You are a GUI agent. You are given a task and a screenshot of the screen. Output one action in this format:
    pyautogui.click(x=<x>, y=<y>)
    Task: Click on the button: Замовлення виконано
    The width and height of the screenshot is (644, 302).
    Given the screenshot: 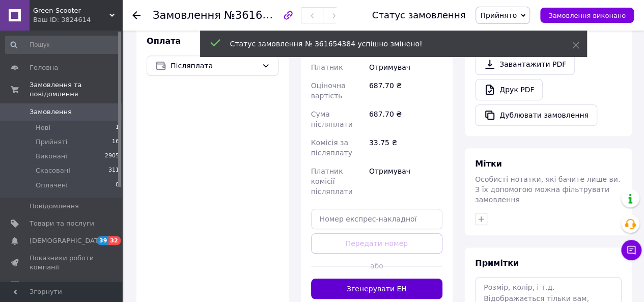 What is the action you would take?
    pyautogui.click(x=587, y=16)
    